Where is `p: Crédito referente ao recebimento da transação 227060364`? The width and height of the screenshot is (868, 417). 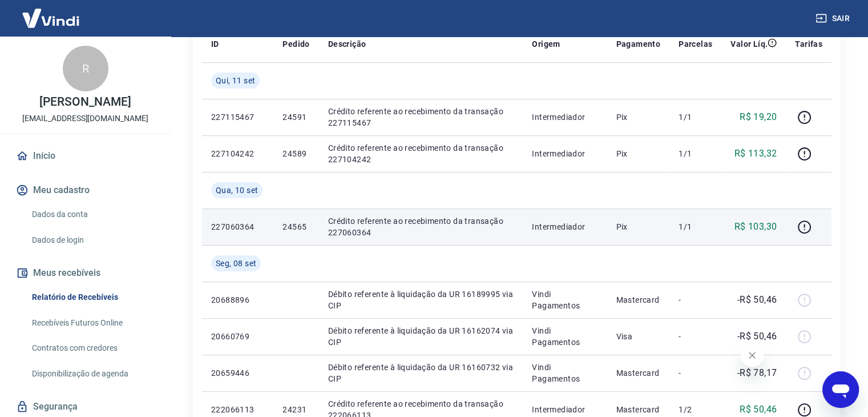
p: Crédito referente ao recebimento da transação 227060364 is located at coordinates (421, 227).